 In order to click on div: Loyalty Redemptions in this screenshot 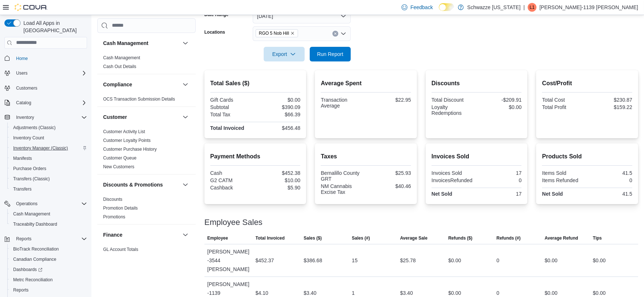, I will do `click(453, 110)`.